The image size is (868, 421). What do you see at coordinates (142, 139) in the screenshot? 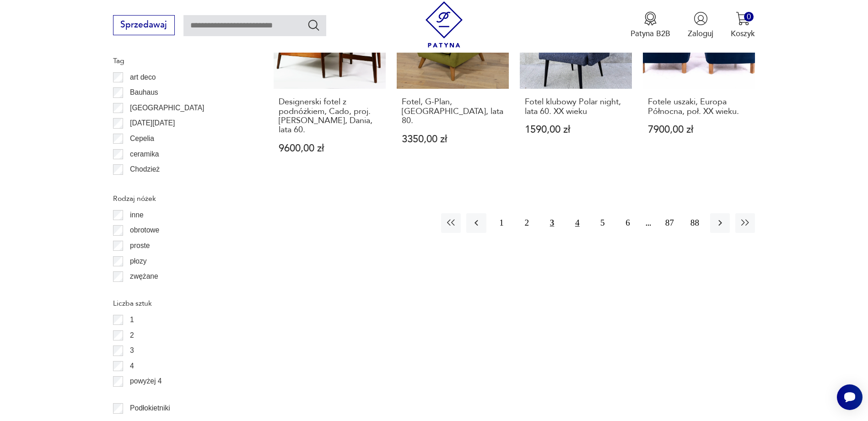
I see `p: Cepelia` at bounding box center [142, 139].